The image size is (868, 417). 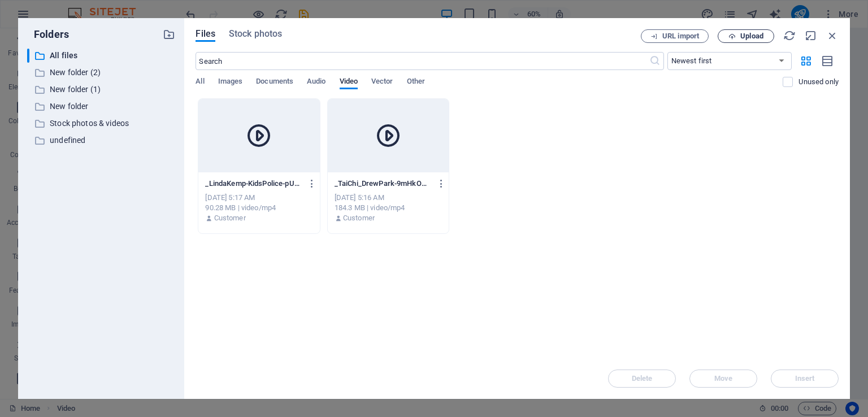 I want to click on p: Folders, so click(x=48, y=34).